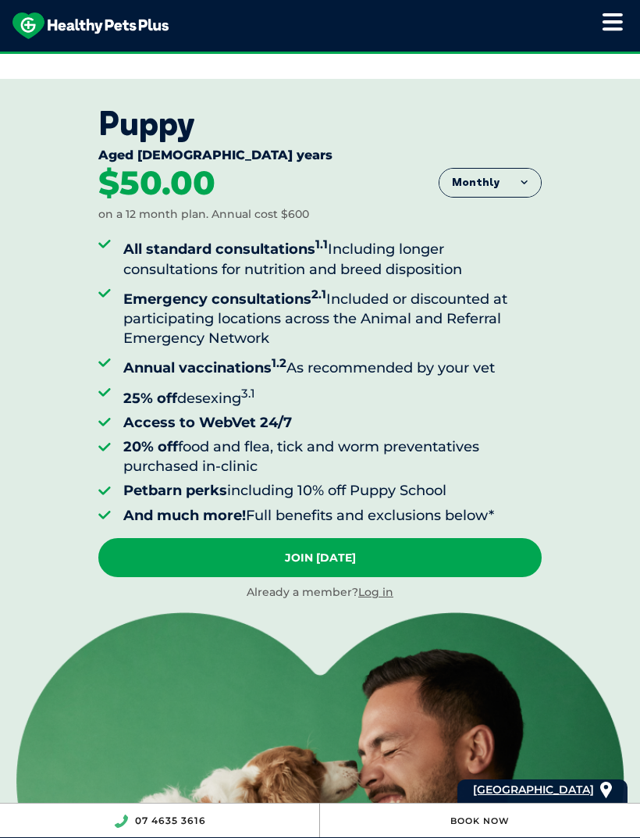 The height and width of the screenshot is (838, 640). I want to click on li: including 10% off Puppy School, so click(333, 490).